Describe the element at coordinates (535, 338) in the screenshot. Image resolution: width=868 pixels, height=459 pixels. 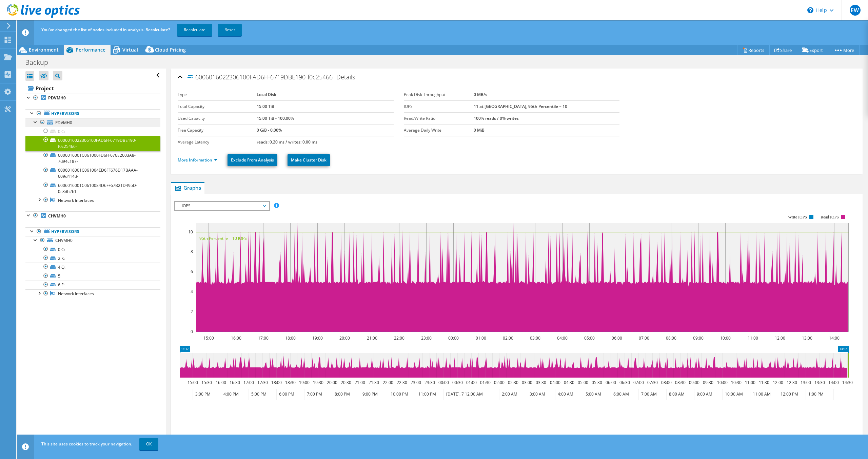
I see `text: 03:00` at that location.